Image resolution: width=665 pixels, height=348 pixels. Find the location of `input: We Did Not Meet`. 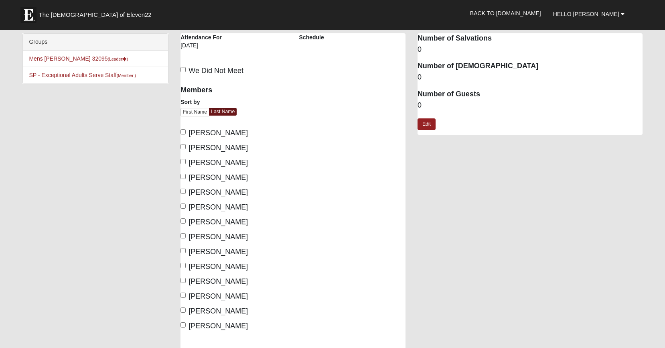

input: We Did Not Meet is located at coordinates (183, 69).